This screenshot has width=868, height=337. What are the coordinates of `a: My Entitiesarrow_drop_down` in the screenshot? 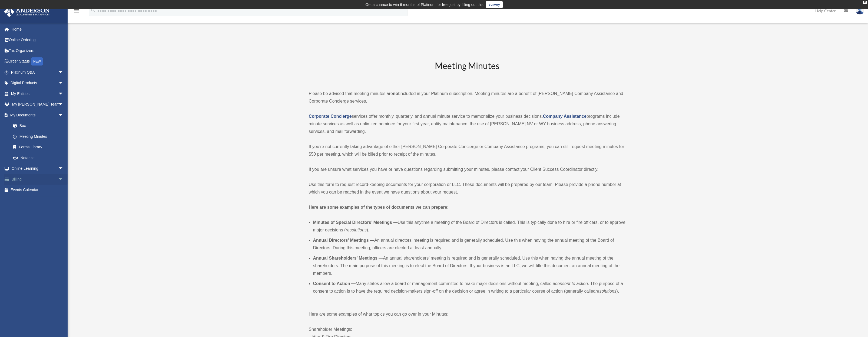 It's located at (38, 94).